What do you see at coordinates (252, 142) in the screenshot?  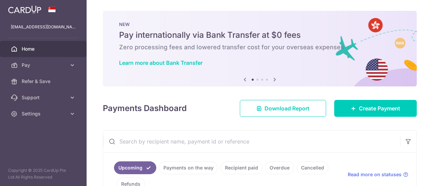 I see `input: Search by recipient name, payment id or reference` at bounding box center [252, 142].